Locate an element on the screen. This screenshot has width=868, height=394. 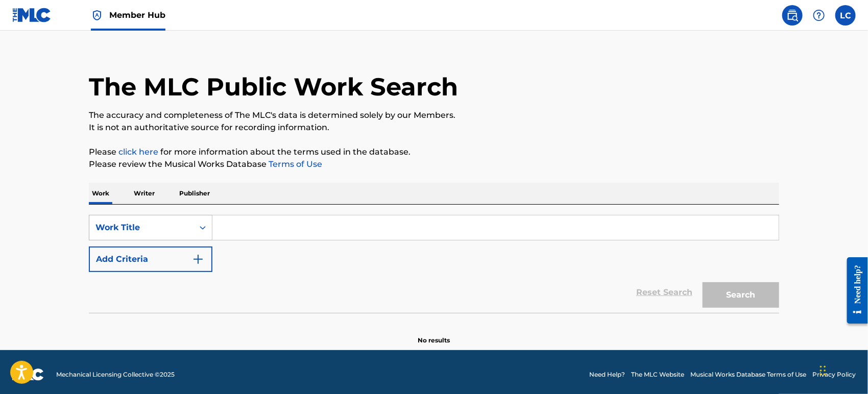
a: The MLC Website is located at coordinates (658, 375).